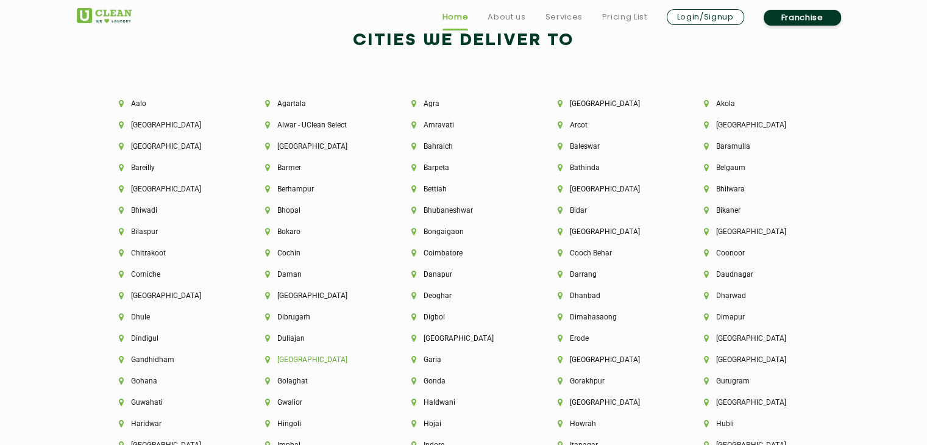 Image resolution: width=927 pixels, height=445 pixels. I want to click on li: Bhiwadi, so click(171, 210).